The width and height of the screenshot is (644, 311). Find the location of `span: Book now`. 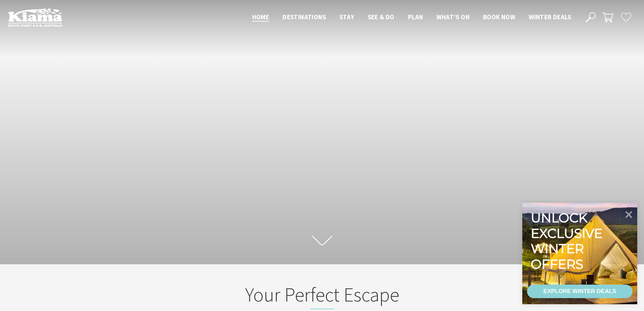

span: Book now is located at coordinates (499, 17).